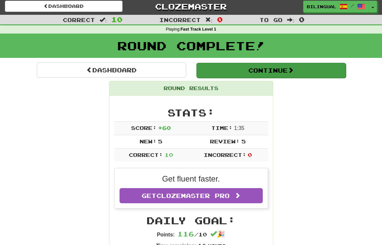  Describe the element at coordinates (191, 195) in the screenshot. I see `a: GetClozemaster Pro` at that location.